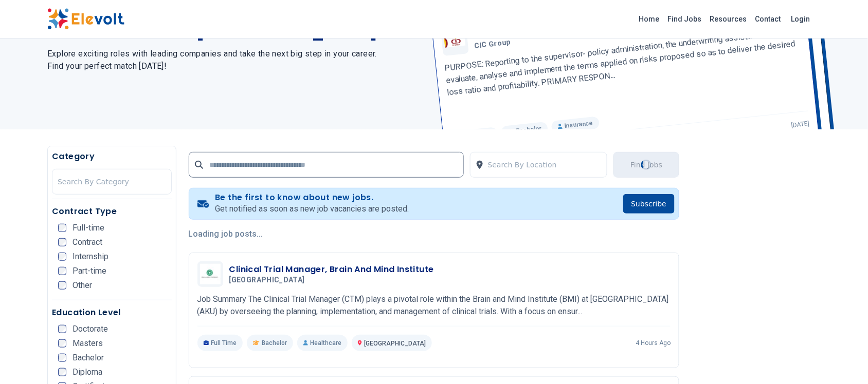 Image resolution: width=868 pixels, height=384 pixels. I want to click on span: Part-time, so click(90, 271).